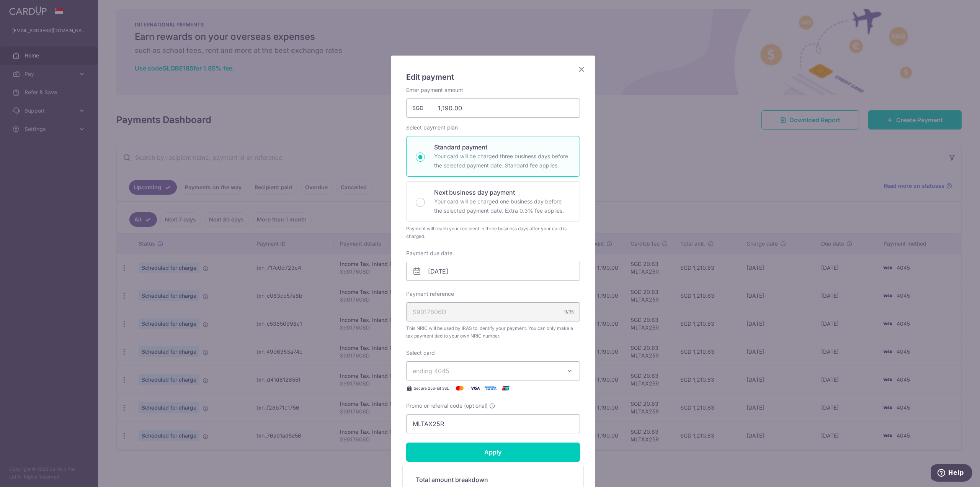  What do you see at coordinates (447, 406) in the screenshot?
I see `span: Promo or referral code (optional)` at bounding box center [447, 406].